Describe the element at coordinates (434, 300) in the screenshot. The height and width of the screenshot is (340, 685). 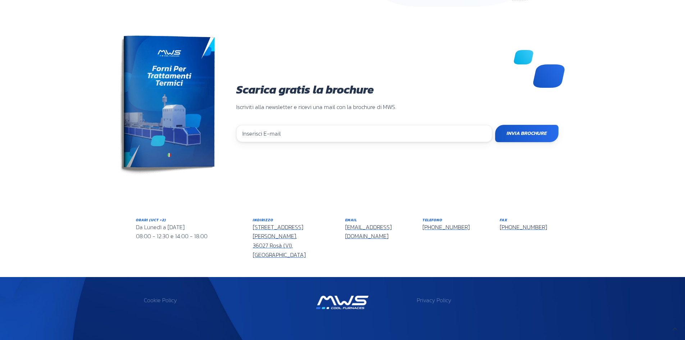
I see `a: Privacy Policy` at that location.